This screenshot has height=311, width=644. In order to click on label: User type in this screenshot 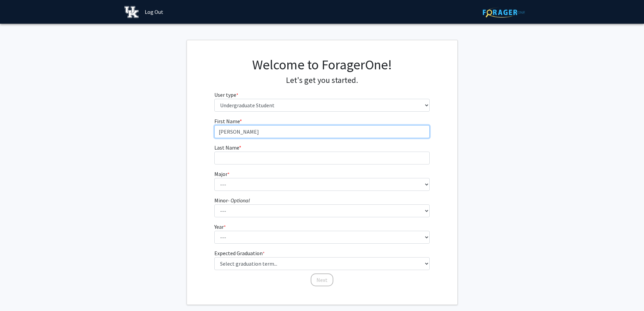, I will do `click(226, 95)`.